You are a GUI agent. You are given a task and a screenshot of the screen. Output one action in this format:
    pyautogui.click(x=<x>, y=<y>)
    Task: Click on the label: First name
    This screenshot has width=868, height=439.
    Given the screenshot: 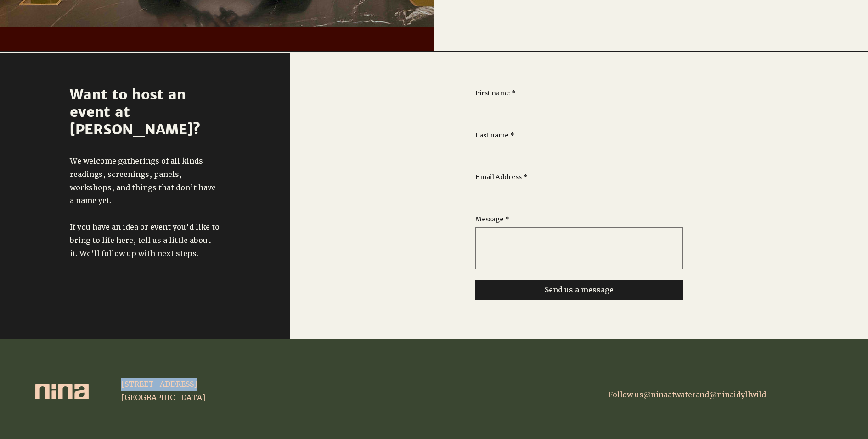 What is the action you would take?
    pyautogui.click(x=495, y=94)
    